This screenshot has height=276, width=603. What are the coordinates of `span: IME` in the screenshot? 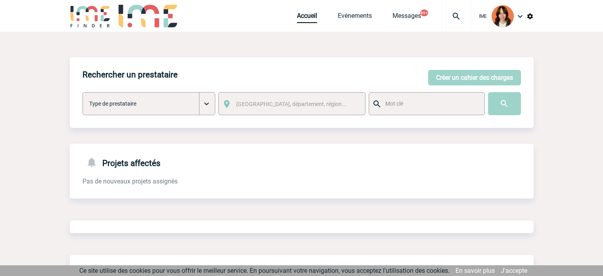 It's located at (483, 16).